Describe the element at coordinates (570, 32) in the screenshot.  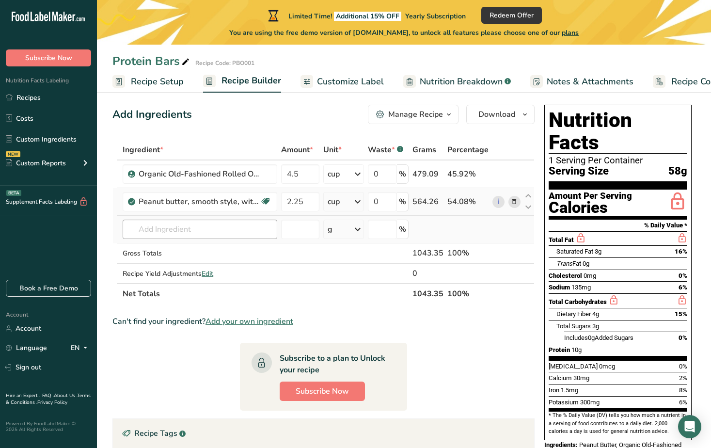
I see `span: plans` at that location.